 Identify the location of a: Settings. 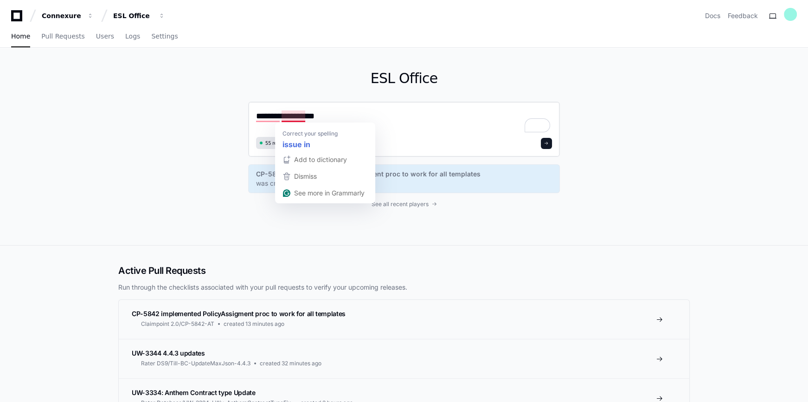
(164, 37).